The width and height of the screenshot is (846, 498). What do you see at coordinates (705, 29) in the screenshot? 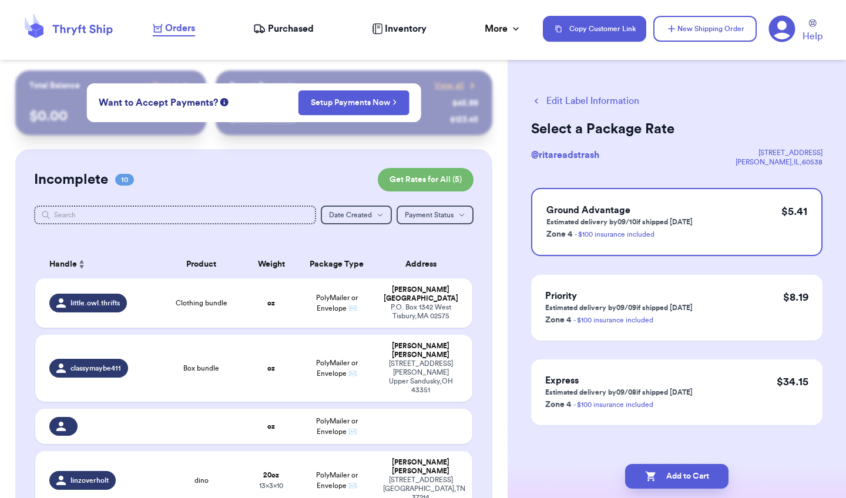
I see `button: New Shipping Order` at bounding box center [705, 29].